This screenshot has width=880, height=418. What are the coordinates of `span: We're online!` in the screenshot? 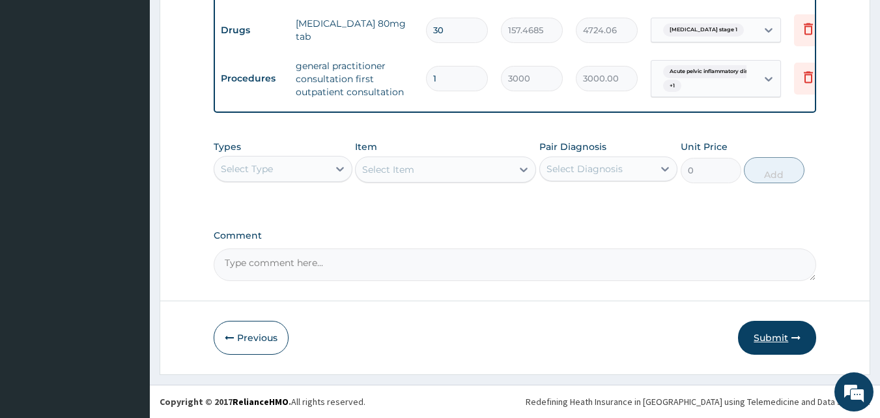 It's located at (128, 192).